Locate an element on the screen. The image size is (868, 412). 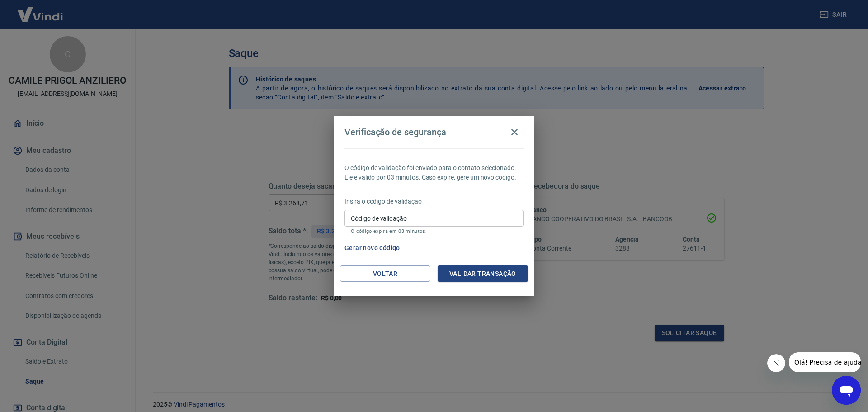
button: Validar transação is located at coordinates (483, 274).